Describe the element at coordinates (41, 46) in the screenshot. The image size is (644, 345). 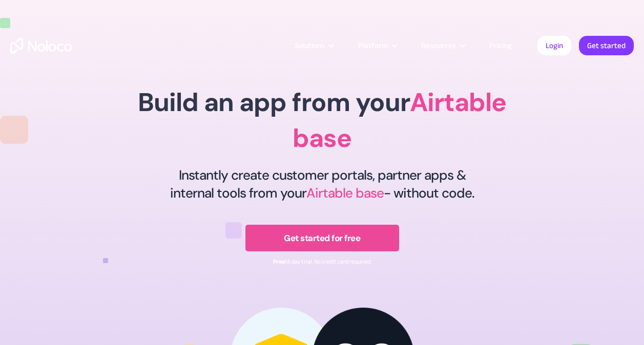
I see `a: home` at that location.